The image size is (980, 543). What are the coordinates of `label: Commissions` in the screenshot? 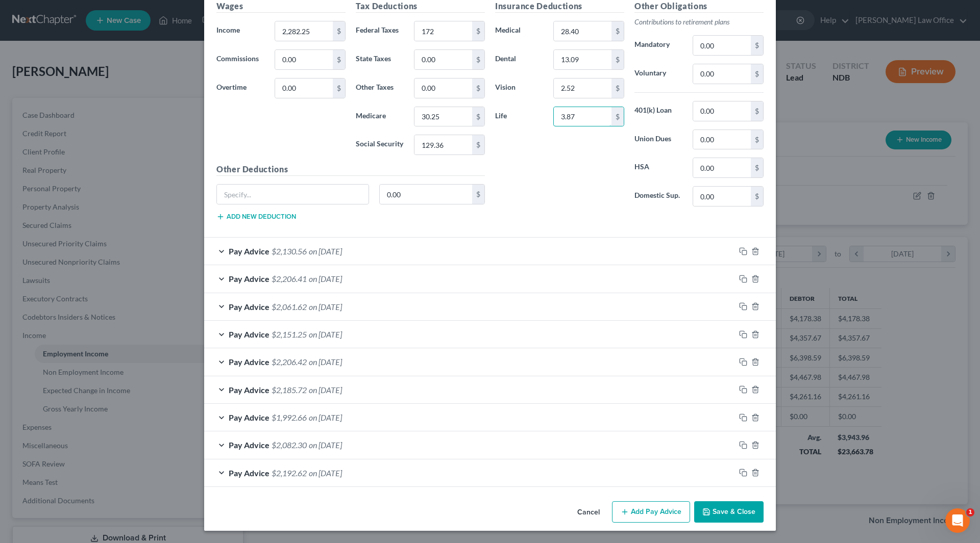 It's located at (241, 60).